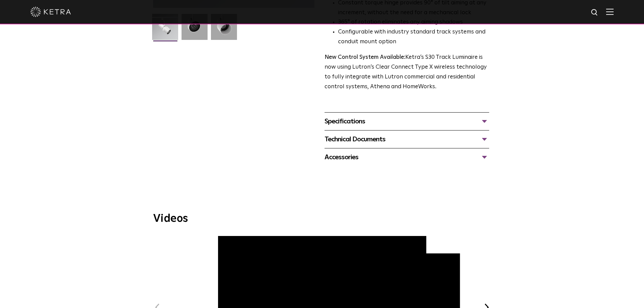  Describe the element at coordinates (165, 30) in the screenshot. I see `img: S30-Track-Luminaire-2021-Web-Square` at that location.